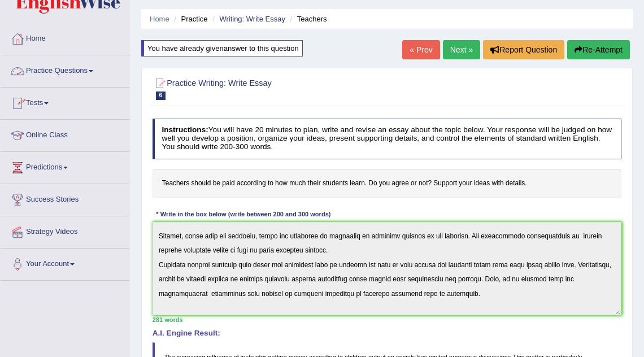  Describe the element at coordinates (252, 19) in the screenshot. I see `a: Writing: Write Essay` at that location.